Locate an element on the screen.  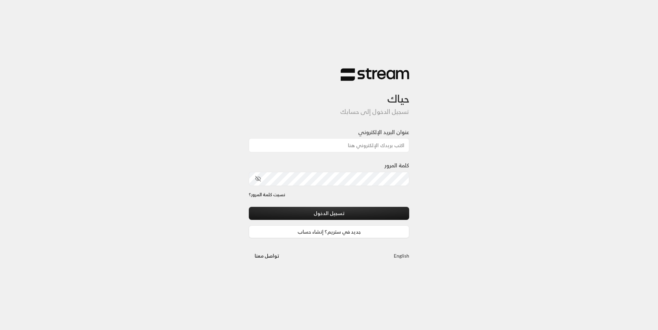
a: English is located at coordinates (402, 255).